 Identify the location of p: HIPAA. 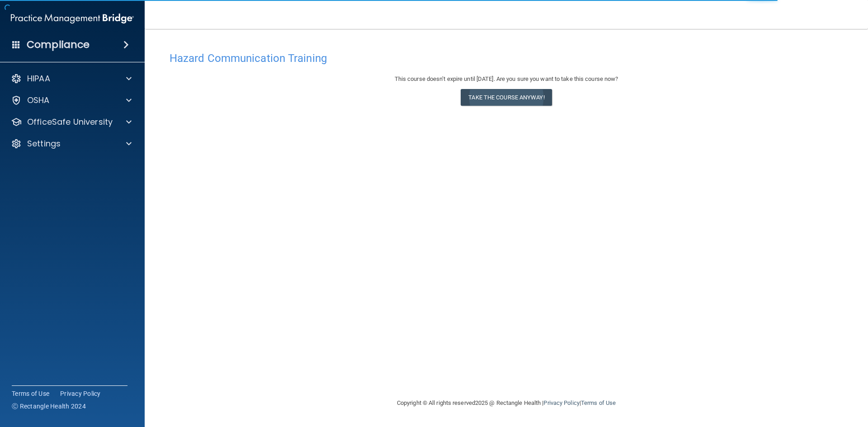
(38, 79).